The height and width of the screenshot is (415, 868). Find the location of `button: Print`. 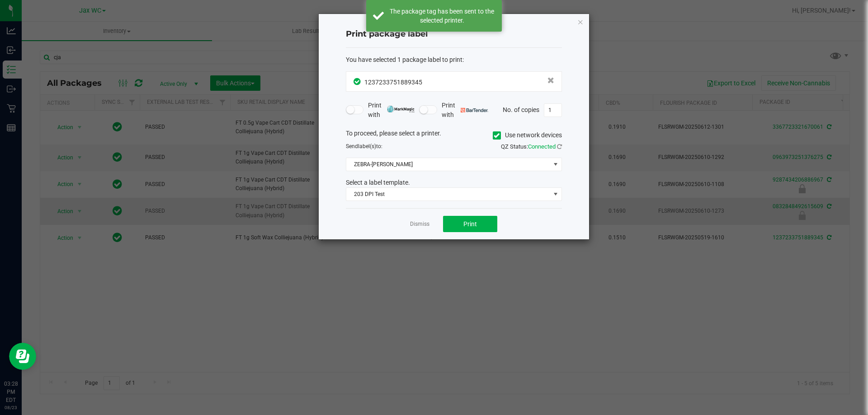

button: Print is located at coordinates (470, 224).